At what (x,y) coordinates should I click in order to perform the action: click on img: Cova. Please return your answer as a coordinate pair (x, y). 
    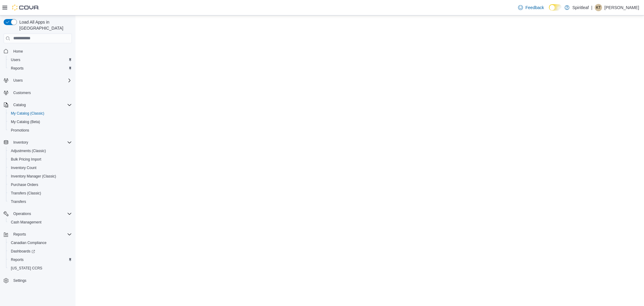
    Looking at the image, I should click on (26, 8).